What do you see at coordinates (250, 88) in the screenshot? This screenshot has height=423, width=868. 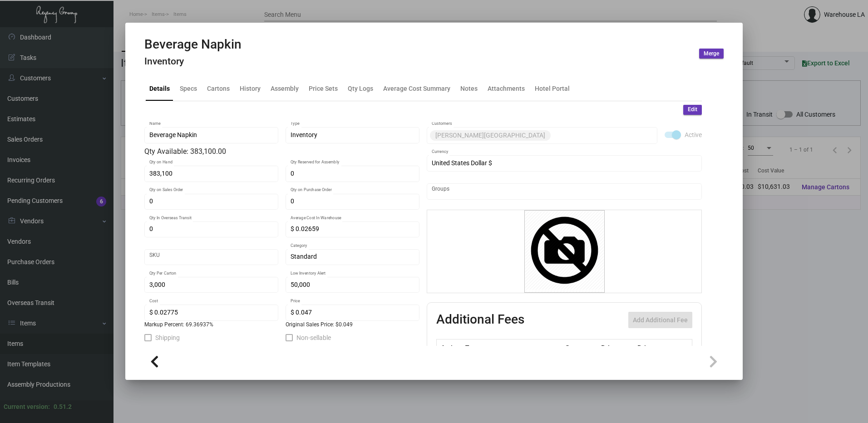 I see `div: History` at bounding box center [250, 88].